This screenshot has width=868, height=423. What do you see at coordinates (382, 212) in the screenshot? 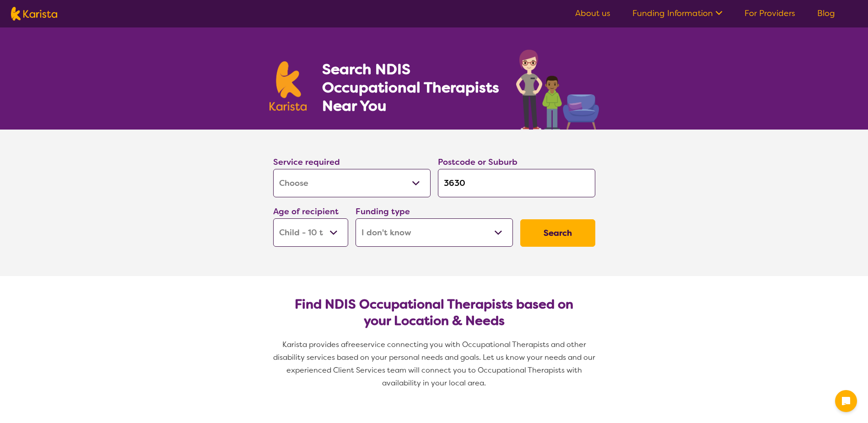
I see `label: Funding type` at bounding box center [382, 212].